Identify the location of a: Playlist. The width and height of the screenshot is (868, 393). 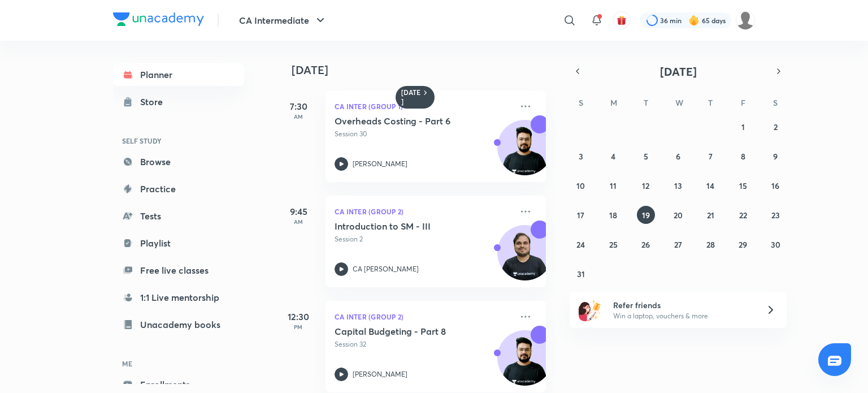
(179, 243).